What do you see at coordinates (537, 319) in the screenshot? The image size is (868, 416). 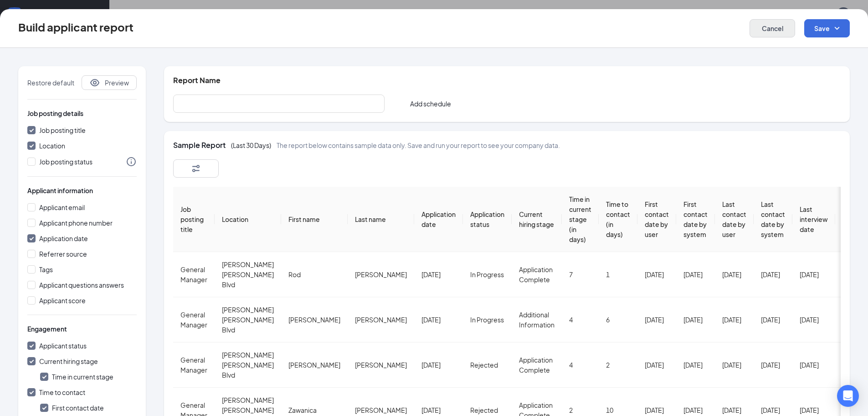 I see `span: Additional Information` at bounding box center [537, 319].